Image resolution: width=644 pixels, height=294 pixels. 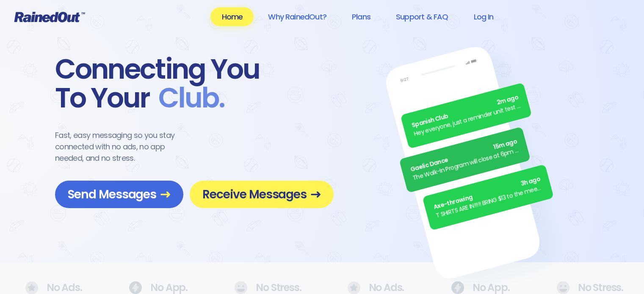 I want to click on div: Connecting You To Your, so click(x=194, y=84).